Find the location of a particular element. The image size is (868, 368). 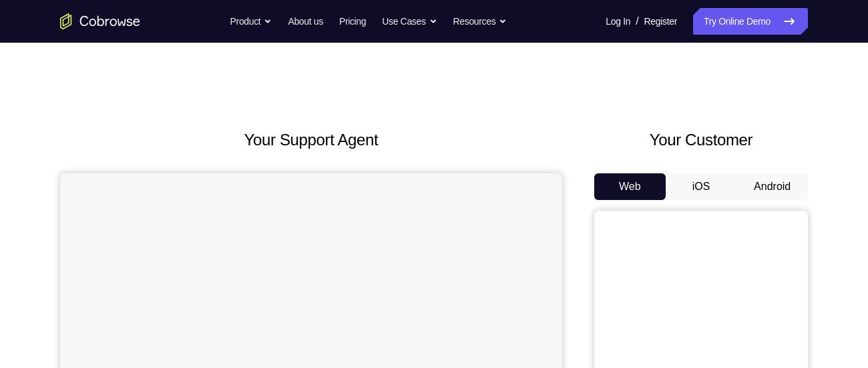

button: Use Cases is located at coordinates (409, 22).